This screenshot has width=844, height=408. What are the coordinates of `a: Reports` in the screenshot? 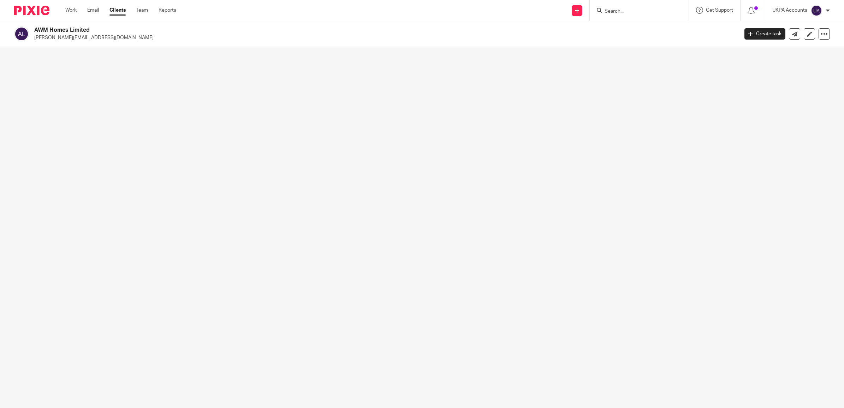 It's located at (167, 10).